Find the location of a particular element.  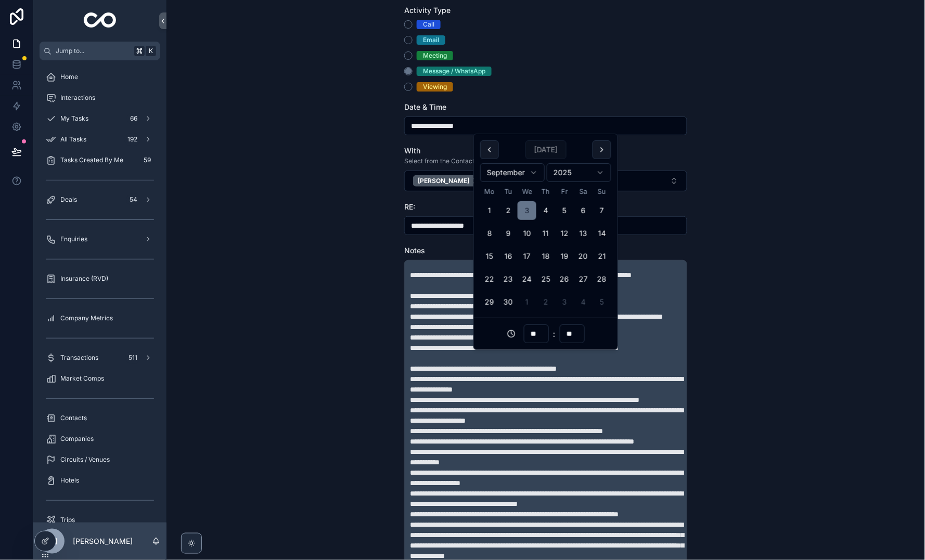

a: Tasks Created By Me59 is located at coordinates (100, 160).